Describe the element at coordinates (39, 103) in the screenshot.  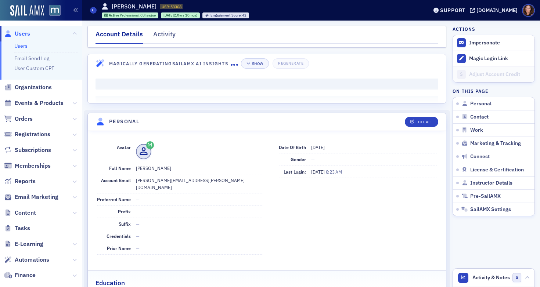
I see `span: Events & Products` at that location.